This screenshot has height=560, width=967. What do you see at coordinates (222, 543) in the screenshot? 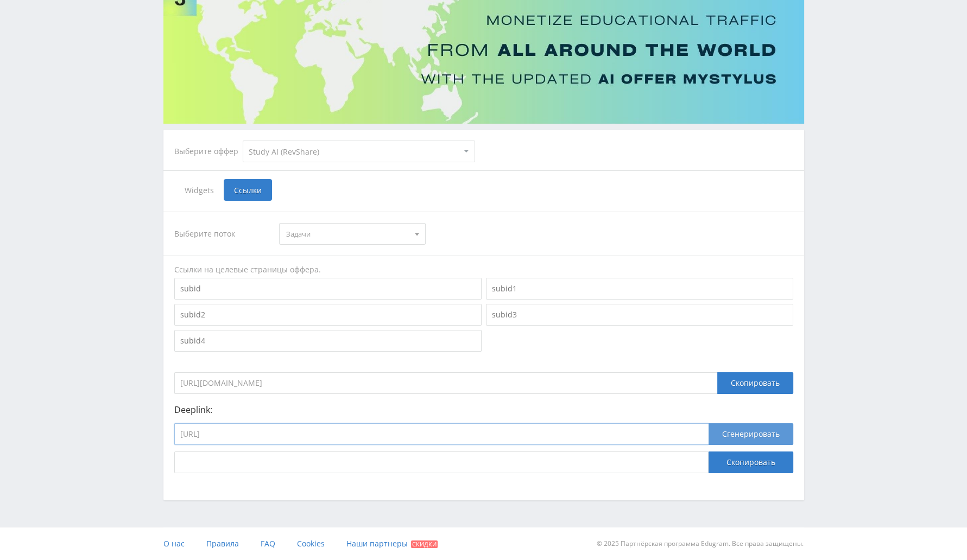
I see `span: Правила` at bounding box center [222, 543].